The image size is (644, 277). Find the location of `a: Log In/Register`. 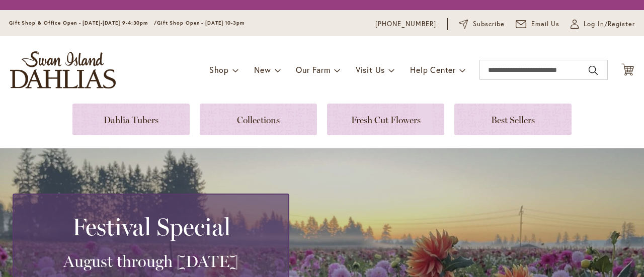

a: Log In/Register is located at coordinates (603, 24).